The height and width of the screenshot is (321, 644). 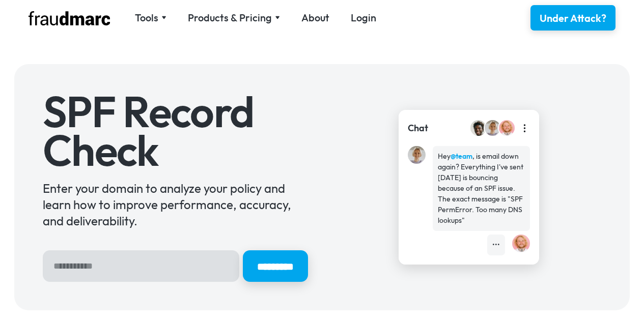 What do you see at coordinates (363, 18) in the screenshot?
I see `a: Login` at bounding box center [363, 18].